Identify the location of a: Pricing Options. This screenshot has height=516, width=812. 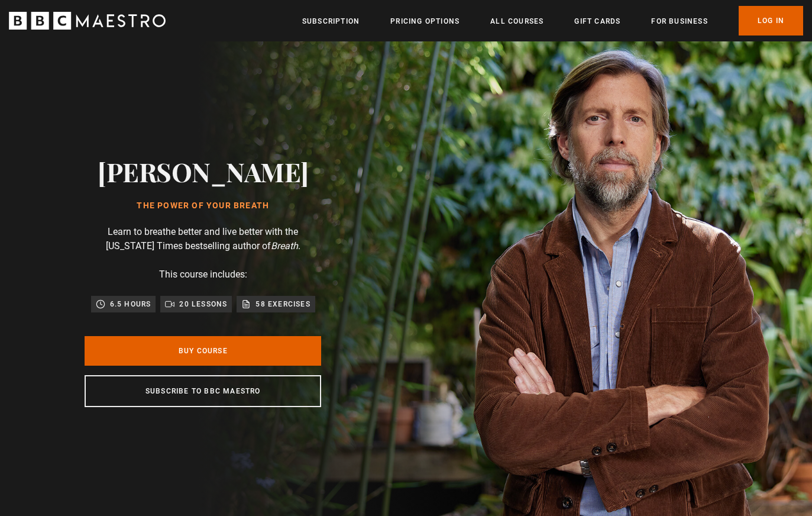
(425, 21).